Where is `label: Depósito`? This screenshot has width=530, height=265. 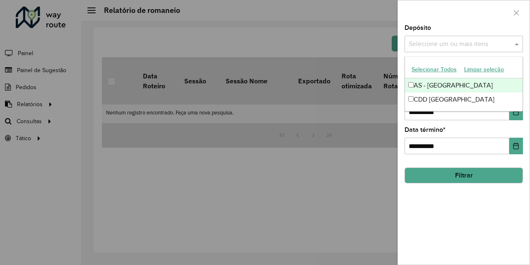 label: Depósito is located at coordinates (418, 28).